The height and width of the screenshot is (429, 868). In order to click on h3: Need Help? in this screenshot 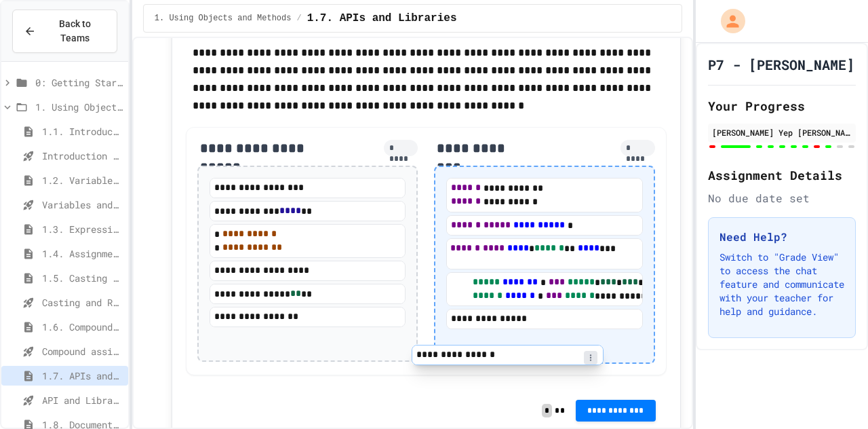, I will do `click(782, 237)`.